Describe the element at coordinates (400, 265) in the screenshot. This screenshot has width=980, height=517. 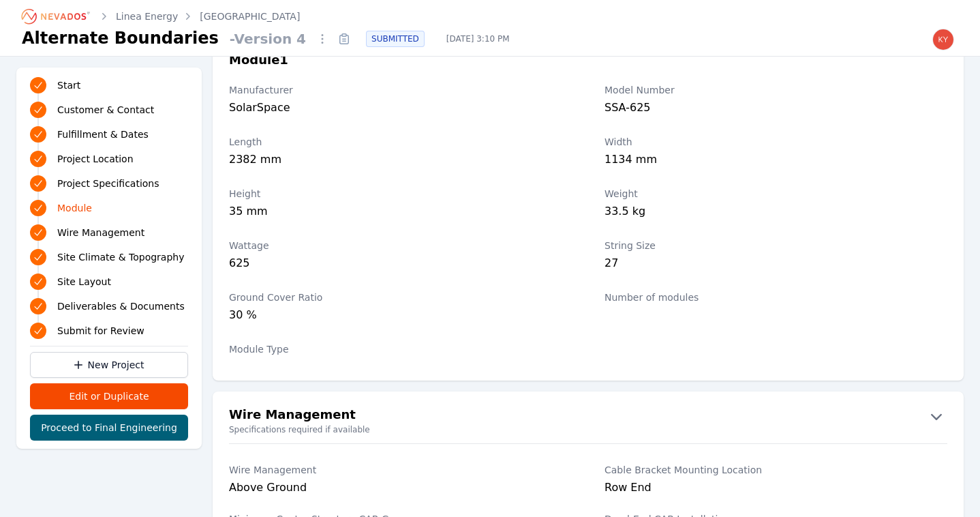
I see `div: 625` at that location.